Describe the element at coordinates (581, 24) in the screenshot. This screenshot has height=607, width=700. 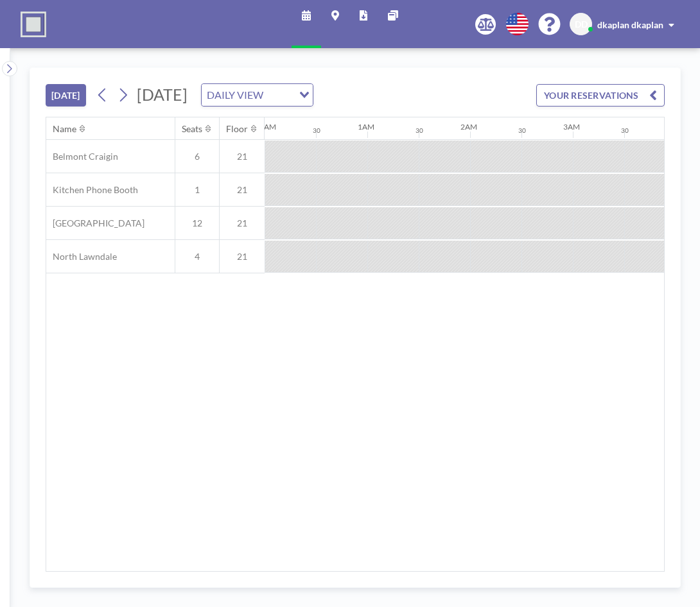
I see `span: DD` at that location.